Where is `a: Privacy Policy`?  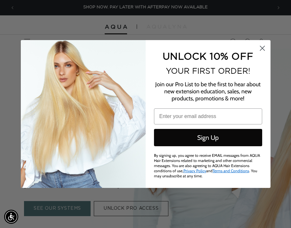
a: Privacy Policy is located at coordinates (195, 170).